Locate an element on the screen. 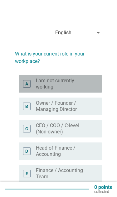 The image size is (117, 197). div: English is located at coordinates (63, 33).